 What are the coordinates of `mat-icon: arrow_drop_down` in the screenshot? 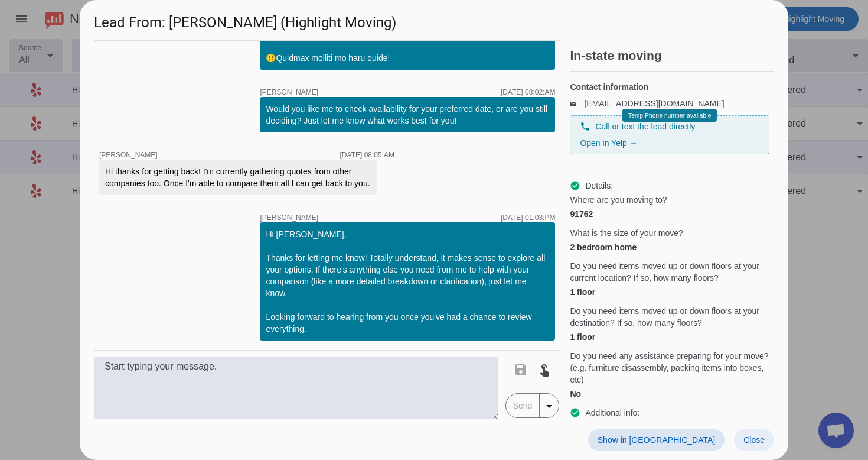 It's located at (550, 406).